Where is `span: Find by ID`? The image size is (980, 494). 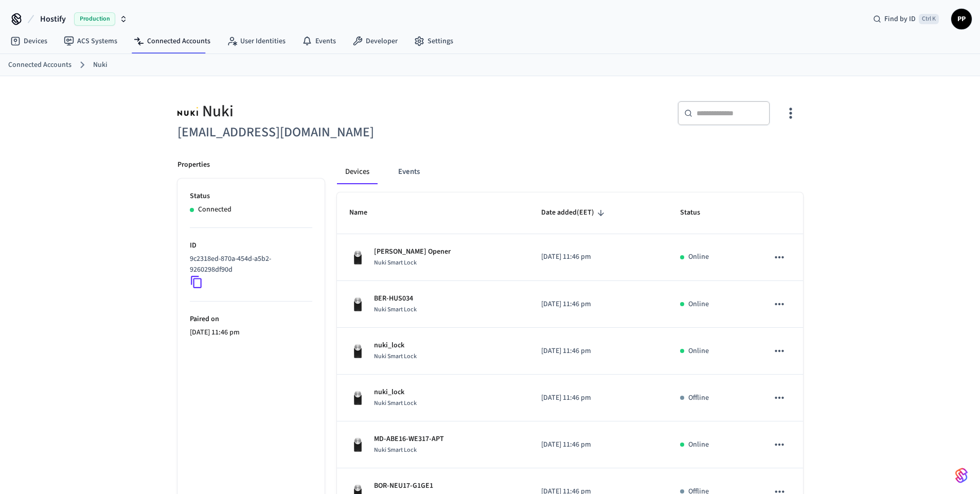
span: Find by ID is located at coordinates (900, 19).